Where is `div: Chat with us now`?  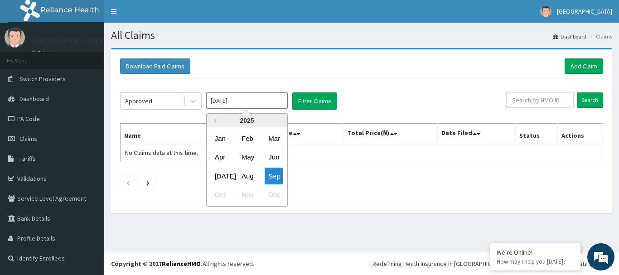 div: Chat with us now is located at coordinates (100, 57).